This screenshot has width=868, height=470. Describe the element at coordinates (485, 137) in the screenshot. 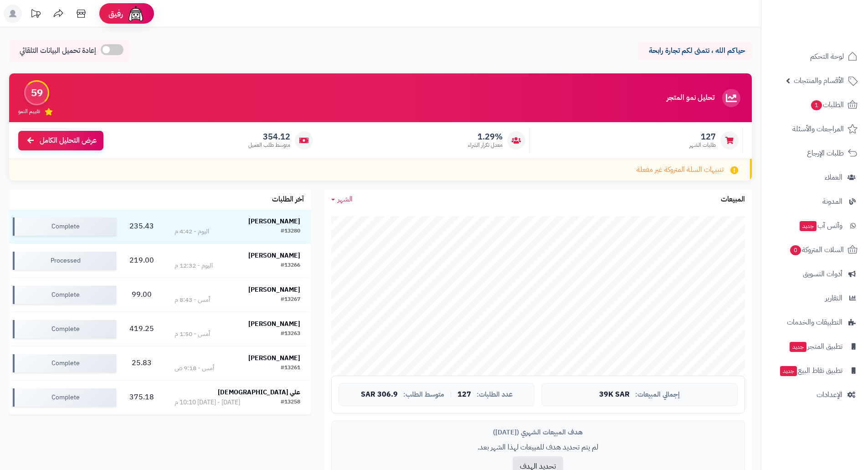

I see `span: 1.29%` at that location.